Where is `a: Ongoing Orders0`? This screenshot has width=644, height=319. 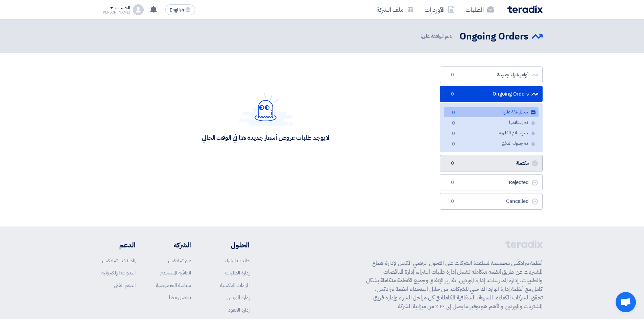 a: Ongoing Orders0 is located at coordinates (491, 94).